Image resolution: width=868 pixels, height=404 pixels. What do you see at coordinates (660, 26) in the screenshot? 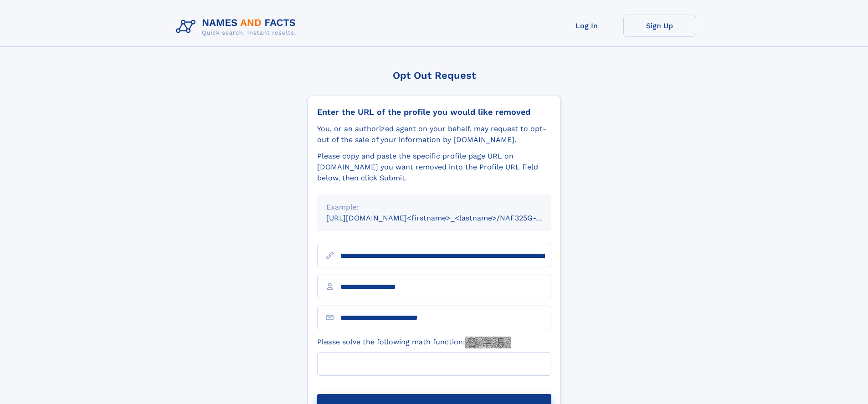
I see `a: Sign Up` at bounding box center [660, 26].